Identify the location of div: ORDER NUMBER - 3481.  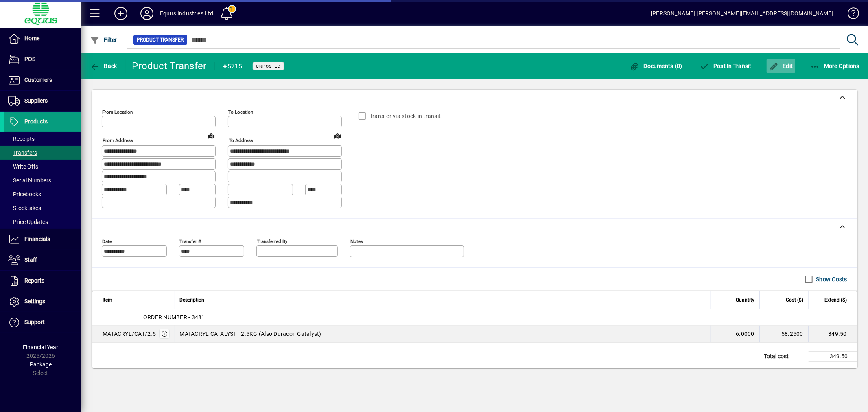
(475, 317).